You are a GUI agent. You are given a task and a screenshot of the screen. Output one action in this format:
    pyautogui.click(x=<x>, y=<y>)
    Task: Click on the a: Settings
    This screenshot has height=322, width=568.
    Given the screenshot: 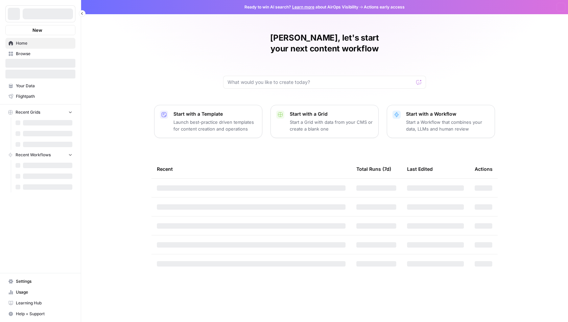 What is the action you would take?
    pyautogui.click(x=40, y=281)
    